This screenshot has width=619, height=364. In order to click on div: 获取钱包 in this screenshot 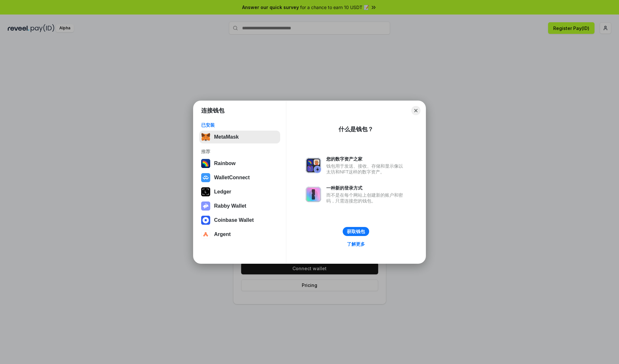, I will do `click(356, 231)`.